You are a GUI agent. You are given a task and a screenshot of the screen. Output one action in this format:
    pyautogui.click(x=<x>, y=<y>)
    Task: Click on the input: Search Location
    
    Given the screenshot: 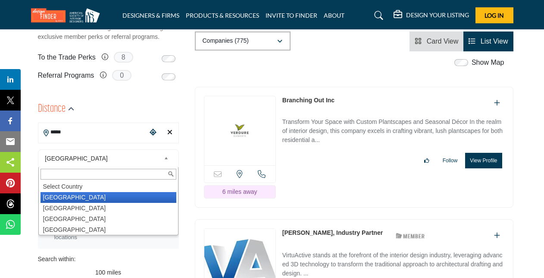 What is the action you would take?
    pyautogui.click(x=93, y=131)
    